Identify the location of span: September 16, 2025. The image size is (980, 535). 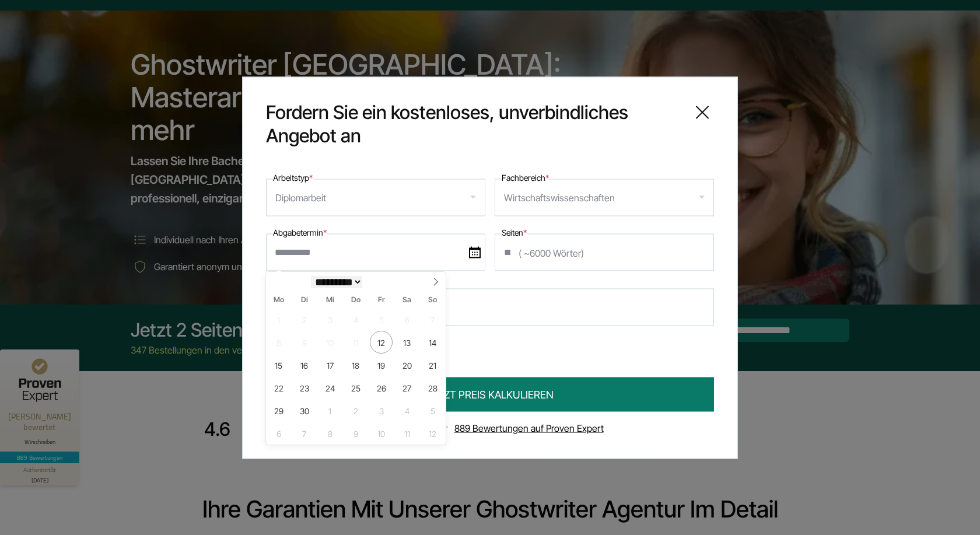
(304, 365).